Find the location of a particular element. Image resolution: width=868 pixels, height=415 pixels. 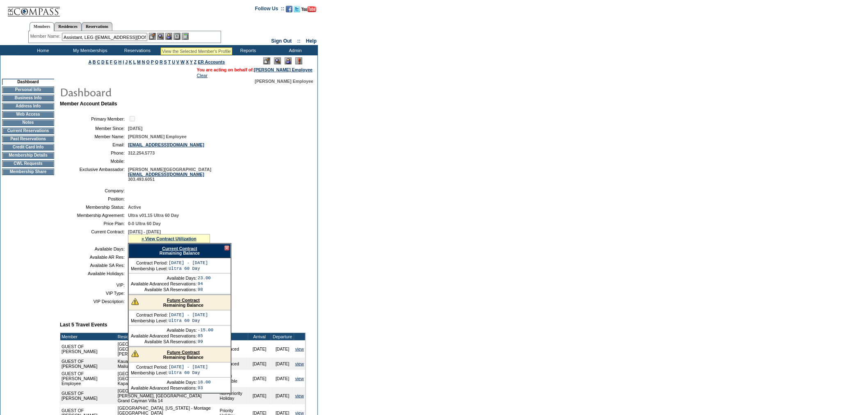

td: VIP Type: is located at coordinates (94, 293).